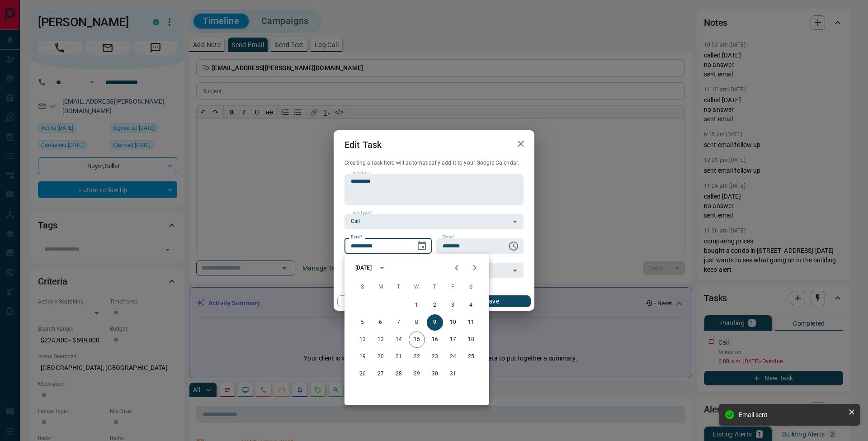 The width and height of the screenshot is (868, 441). What do you see at coordinates (381, 323) in the screenshot?
I see `button: 6` at bounding box center [381, 323].